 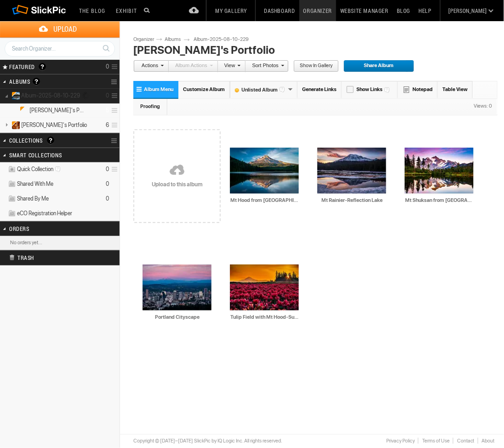 What do you see at coordinates (352, 201) in the screenshot?
I see `input: Mt Rainier-Reflection Lake` at bounding box center [352, 201].